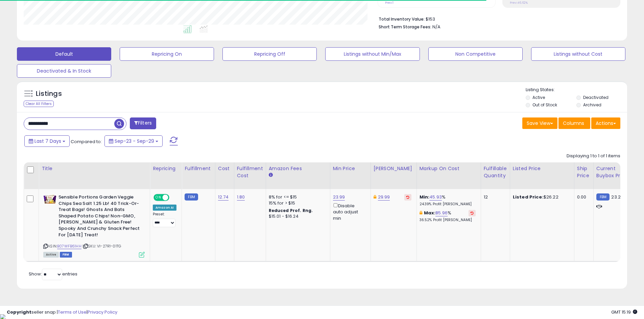  What do you see at coordinates (573, 123) in the screenshot?
I see `span: Columns` at bounding box center [573, 123].